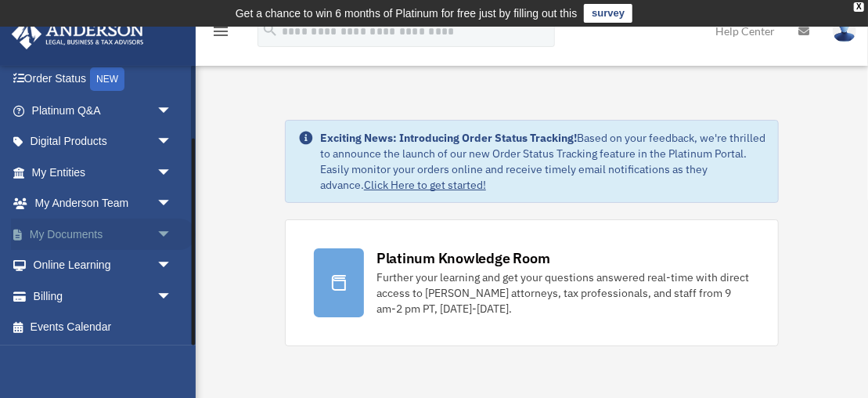  Describe the element at coordinates (104, 111) in the screenshot. I see `a: Platinum Q&Aarrow_drop_down` at that location.